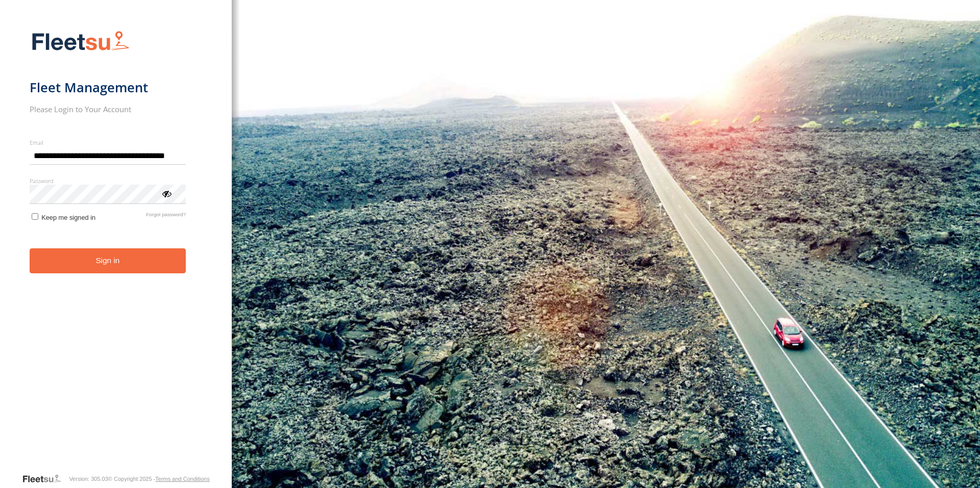  I want to click on div: Version: 305.03, so click(88, 479).